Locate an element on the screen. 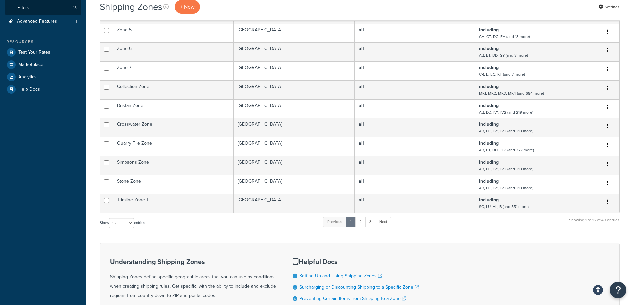 The width and height of the screenshot is (633, 305). small: CR, E, EC, KT (and 7 more) is located at coordinates (502, 74).